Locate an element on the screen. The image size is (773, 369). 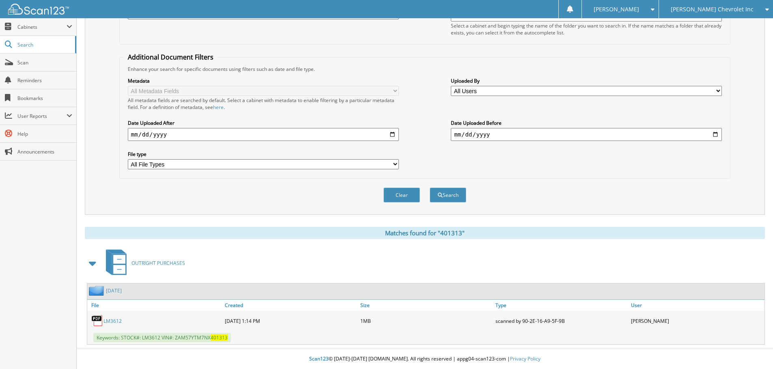
img: scan123-logo-white.svg is located at coordinates (39, 9).